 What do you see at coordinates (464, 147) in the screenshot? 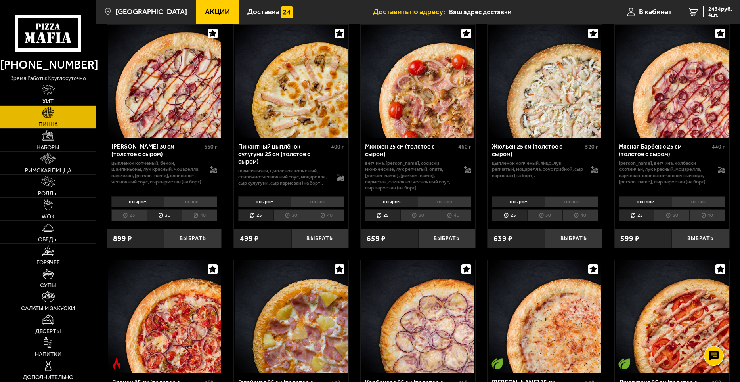
I see `span: 460 г` at bounding box center [464, 147].